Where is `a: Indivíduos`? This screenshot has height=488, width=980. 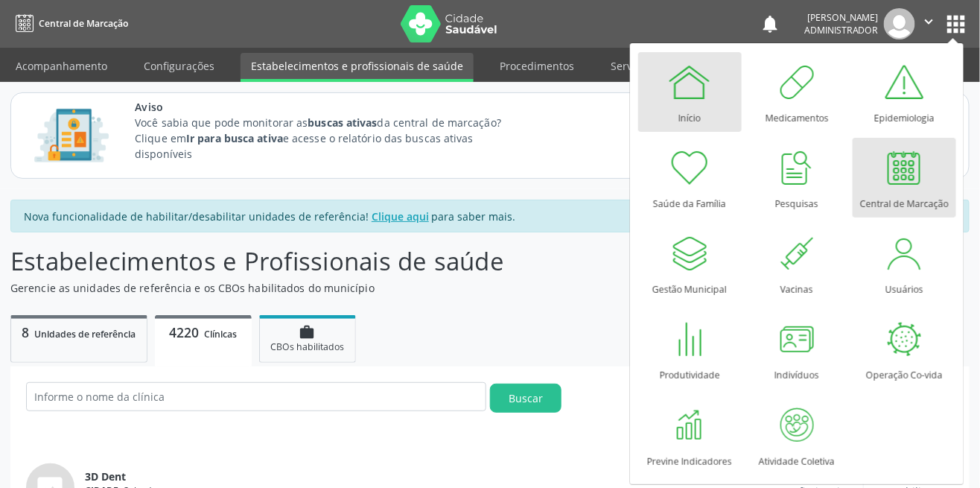
a: Indivíduos is located at coordinates (796, 349).